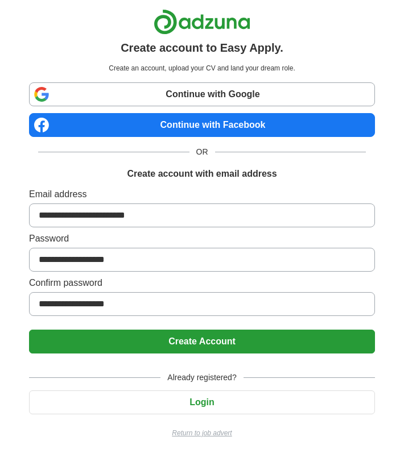 The height and width of the screenshot is (466, 404). Describe the element at coordinates (202, 48) in the screenshot. I see `h1: Create account to Easy Apply.` at that location.